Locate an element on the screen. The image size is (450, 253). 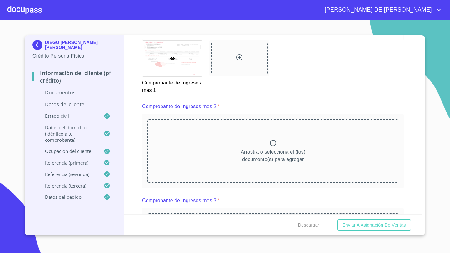
p: Comprobante de Ingresos mes 2 is located at coordinates (179, 107).